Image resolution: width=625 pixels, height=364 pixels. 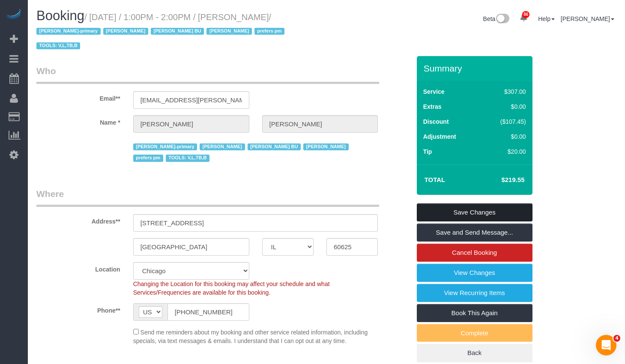 What do you see at coordinates (440, 137) in the screenshot?
I see `label: Adjustment` at bounding box center [440, 137].